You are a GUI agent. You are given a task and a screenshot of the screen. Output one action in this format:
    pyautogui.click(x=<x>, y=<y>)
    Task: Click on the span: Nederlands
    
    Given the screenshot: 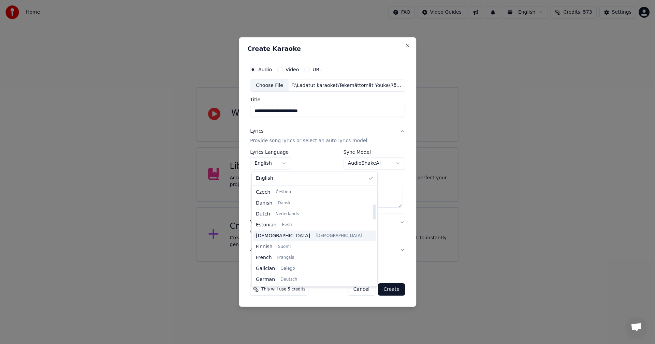 What is the action you would take?
    pyautogui.click(x=287, y=214)
    